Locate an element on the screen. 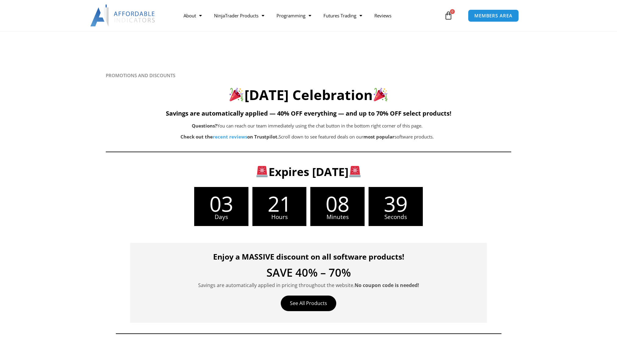 The width and height of the screenshot is (617, 352). span: 03 is located at coordinates (221, 203).